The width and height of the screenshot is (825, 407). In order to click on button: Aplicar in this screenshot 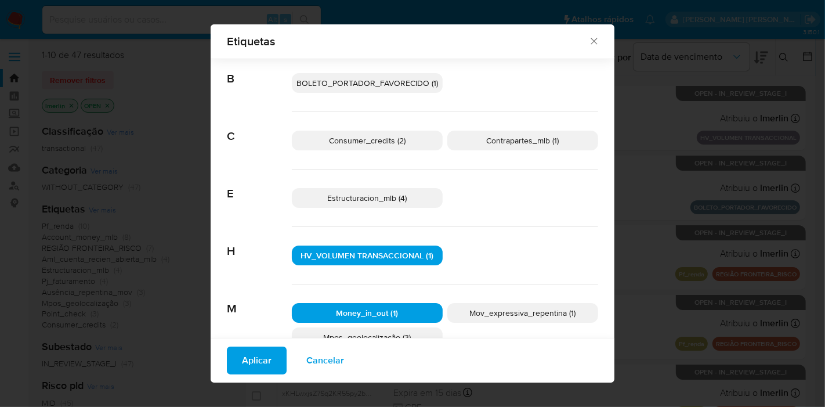, I will do `click(256, 360)`.